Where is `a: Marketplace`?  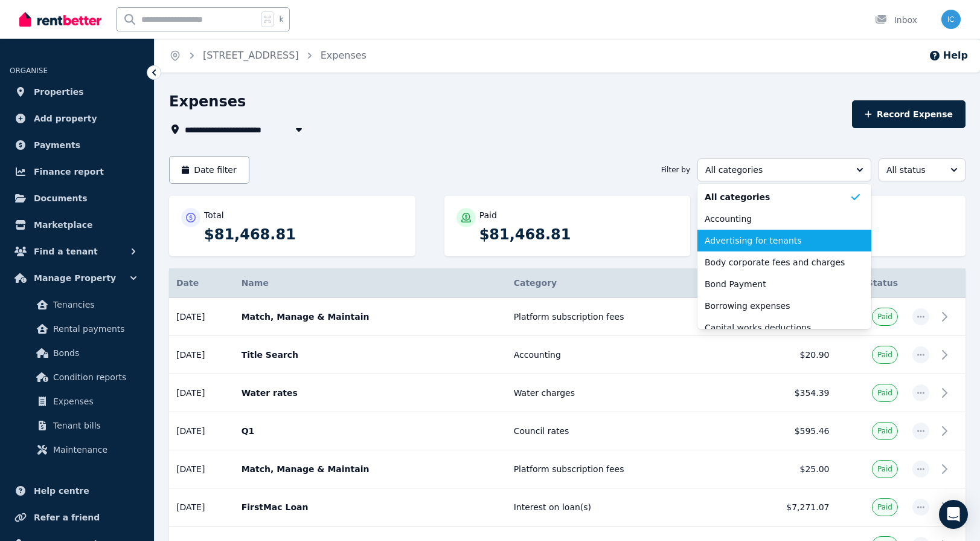
a: Marketplace is located at coordinates (77, 225).